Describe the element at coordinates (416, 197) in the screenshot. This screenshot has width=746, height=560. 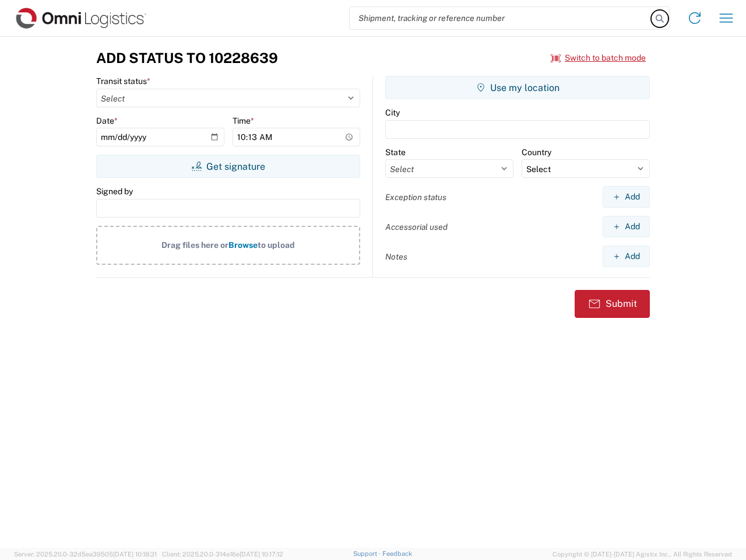
I see `label: Exception status` at that location.